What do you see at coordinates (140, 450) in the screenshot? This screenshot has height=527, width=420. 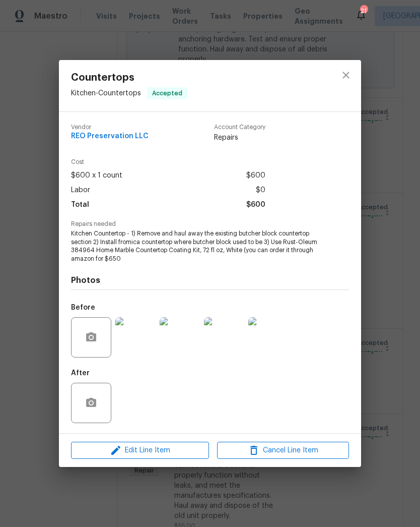 I see `span: Edit Line Item` at bounding box center [140, 450].